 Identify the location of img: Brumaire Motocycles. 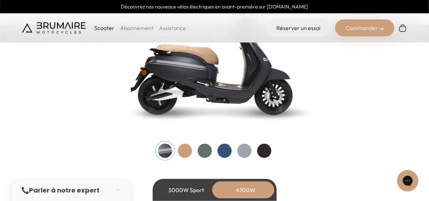
(54, 28).